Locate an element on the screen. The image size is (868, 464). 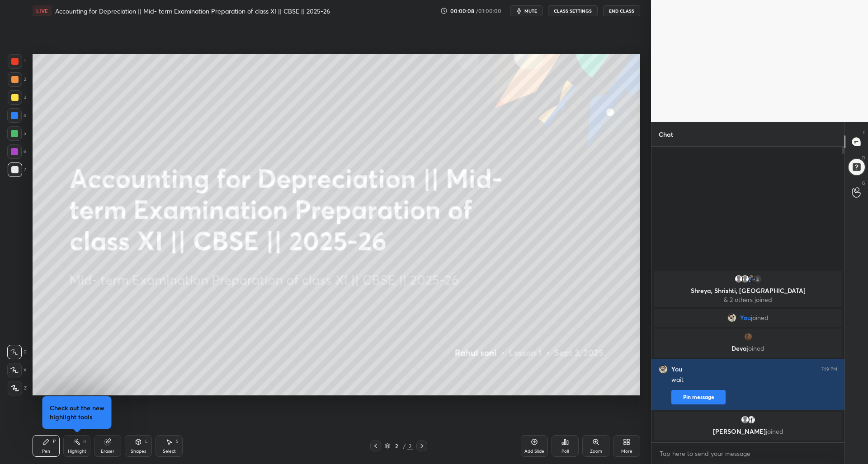
div: 4 is located at coordinates (17, 115).